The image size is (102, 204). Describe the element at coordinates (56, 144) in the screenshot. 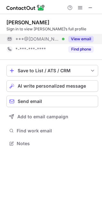

I see `span: Notes` at that location.